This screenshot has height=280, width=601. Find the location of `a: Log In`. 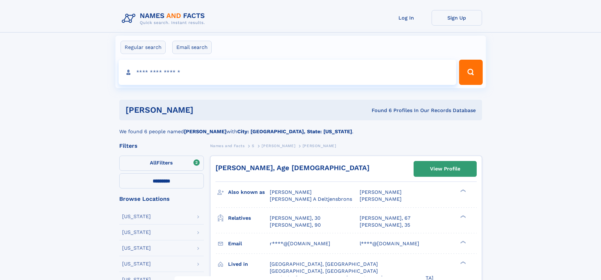

a: Log In is located at coordinates (407, 18).